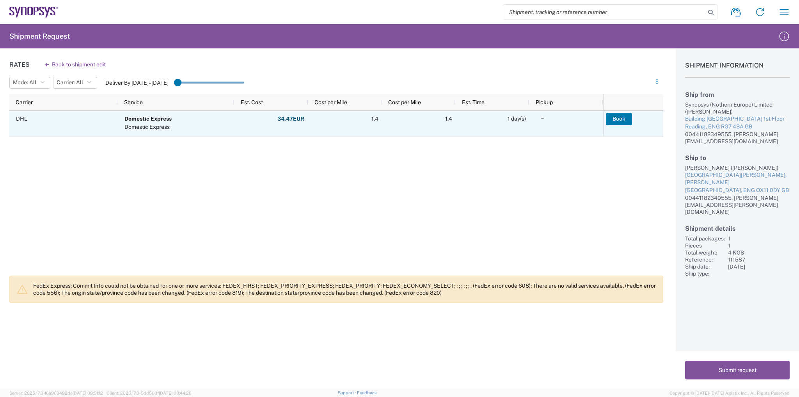 The width and height of the screenshot is (799, 397). What do you see at coordinates (149, 393) in the screenshot?
I see `span: Client: 2025.17.0-5dd568f` at bounding box center [149, 393].